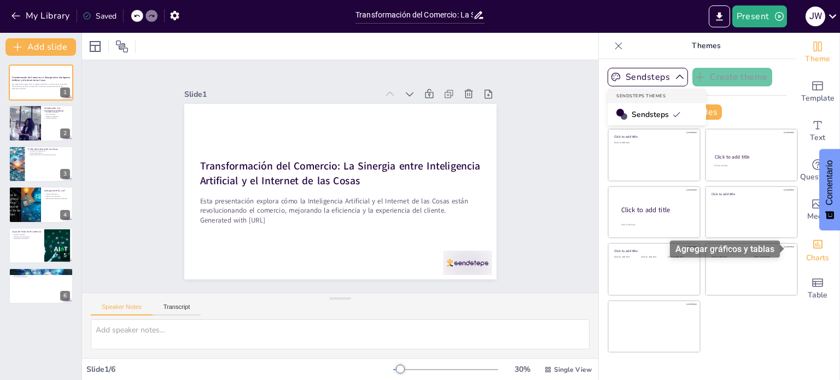  What do you see at coordinates (818, 258) in the screenshot?
I see `span: Charts` at bounding box center [818, 258].